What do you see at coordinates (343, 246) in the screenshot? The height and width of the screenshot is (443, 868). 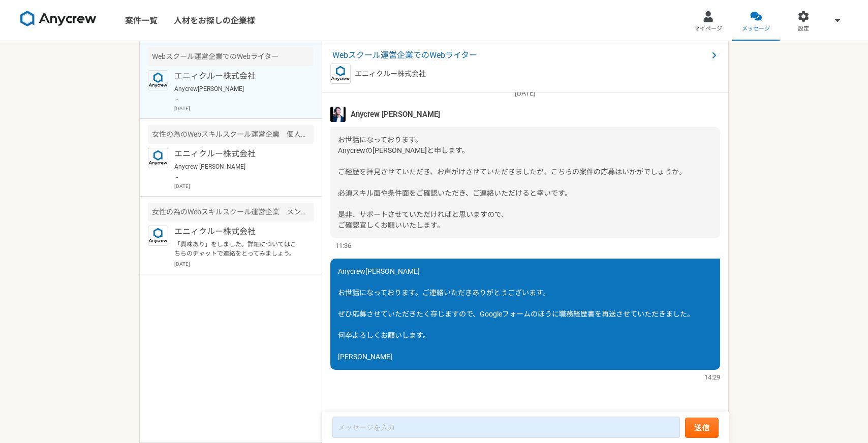 I see `span: 11:36` at bounding box center [343, 246].